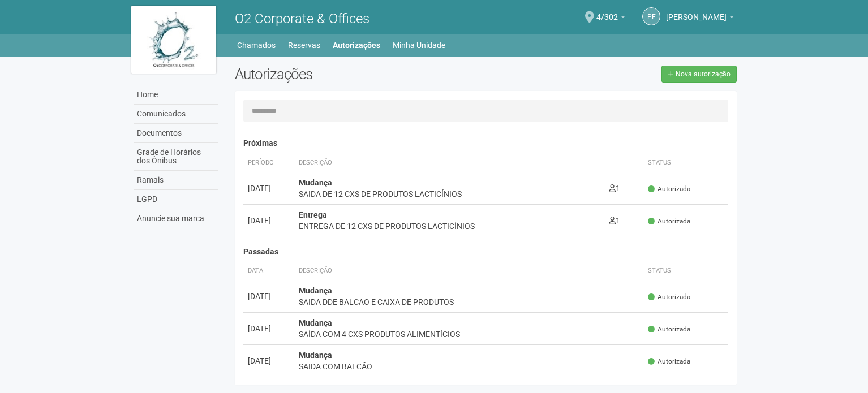 The width and height of the screenshot is (868, 393). What do you see at coordinates (176, 133) in the screenshot?
I see `a: Documentos` at bounding box center [176, 133].